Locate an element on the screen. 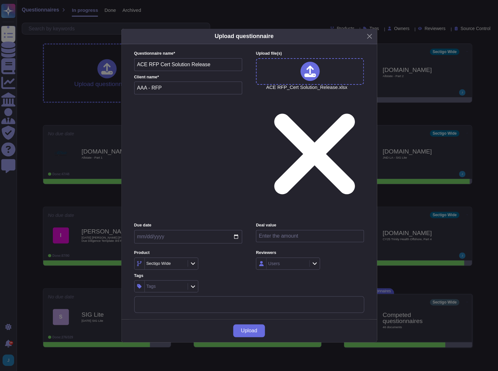  span: Upload is located at coordinates (249, 331).